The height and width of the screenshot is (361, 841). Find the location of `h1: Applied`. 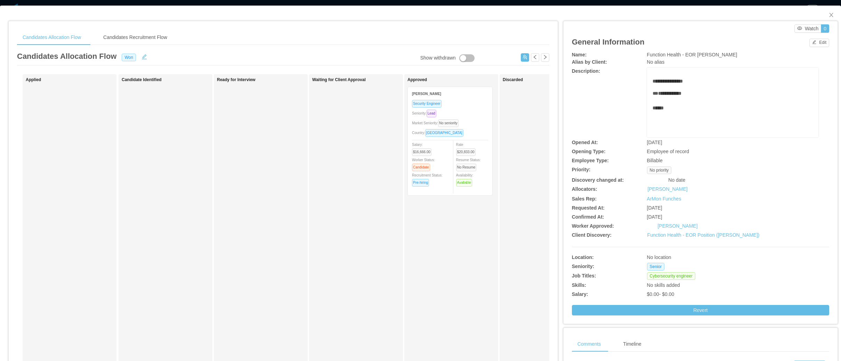

h1: Applied is located at coordinates (74, 80).